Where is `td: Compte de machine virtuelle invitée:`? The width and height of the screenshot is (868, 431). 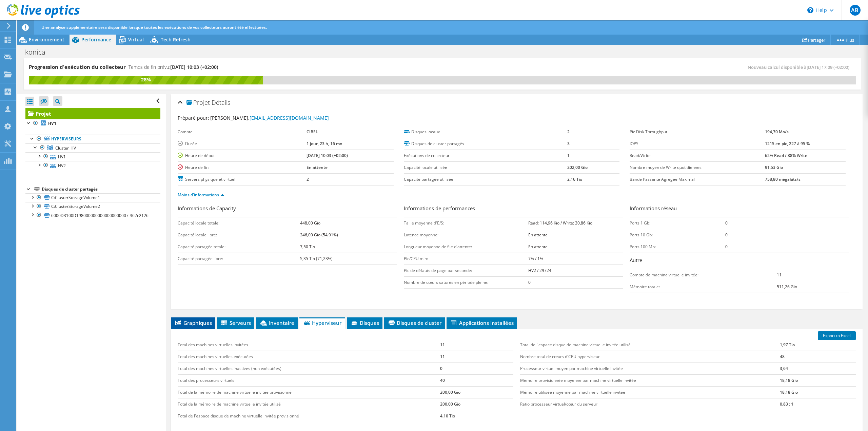 td: Compte de machine virtuelle invitée: is located at coordinates (703, 275).